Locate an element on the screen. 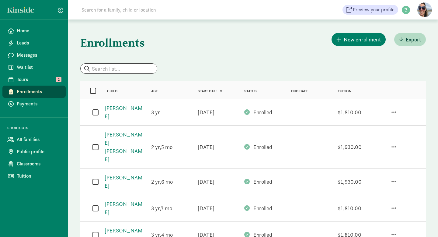  div: Chat Widget is located at coordinates (423, 222).